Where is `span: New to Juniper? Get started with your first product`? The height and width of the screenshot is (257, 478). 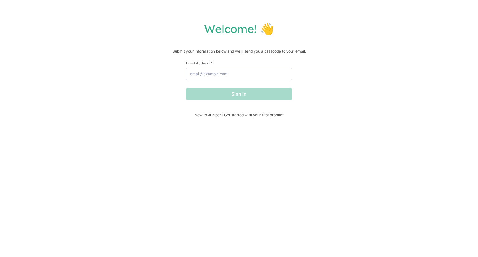 span: New to Juniper? Get started with your first product is located at coordinates (239, 115).